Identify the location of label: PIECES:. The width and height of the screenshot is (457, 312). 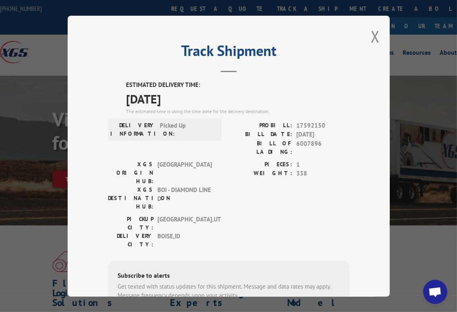
(261, 164).